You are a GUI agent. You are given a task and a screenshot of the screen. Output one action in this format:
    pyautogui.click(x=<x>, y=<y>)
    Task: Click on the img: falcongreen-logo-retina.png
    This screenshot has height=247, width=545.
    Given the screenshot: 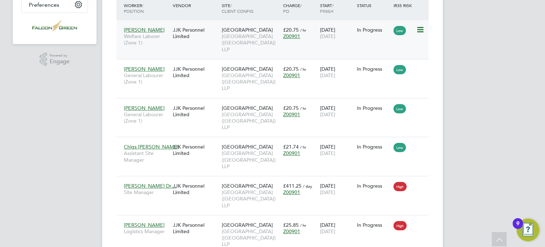 What is the action you would take?
    pyautogui.click(x=55, y=26)
    